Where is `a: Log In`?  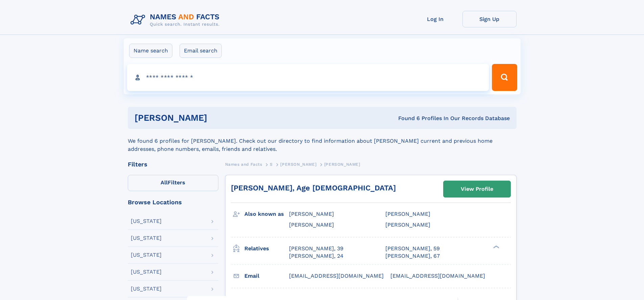 a: Log In is located at coordinates (435, 19).